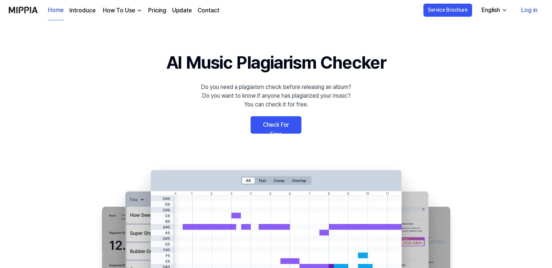 The height and width of the screenshot is (268, 552). Describe the element at coordinates (182, 11) in the screenshot. I see `a: Update` at that location.